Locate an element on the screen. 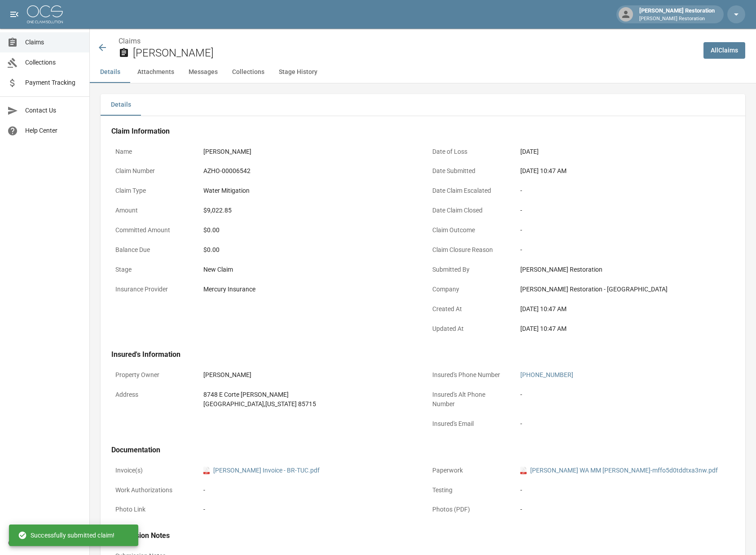 This screenshot has height=555, width=756. div: $9,022.85 is located at coordinates (217, 210).